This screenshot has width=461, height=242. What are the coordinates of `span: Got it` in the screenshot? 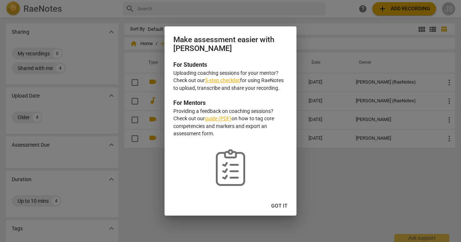 It's located at (279, 206).